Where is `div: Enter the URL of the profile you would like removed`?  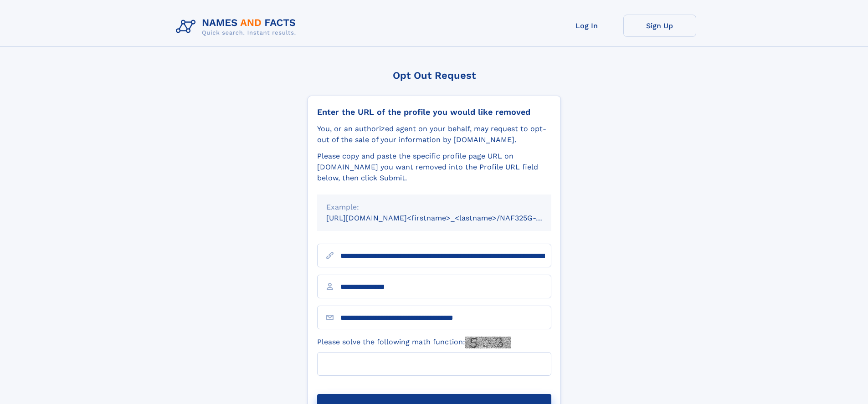 div: Enter the URL of the profile you would like removed is located at coordinates (435, 112).